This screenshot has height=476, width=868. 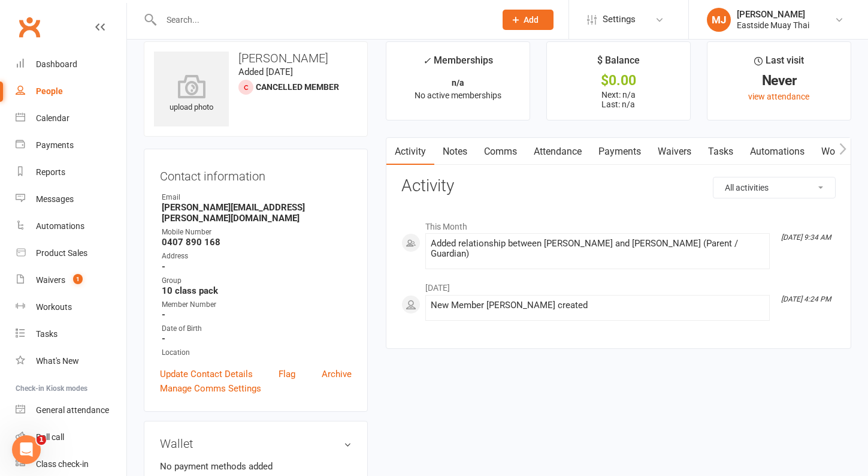 I want to click on a: Notes, so click(x=455, y=152).